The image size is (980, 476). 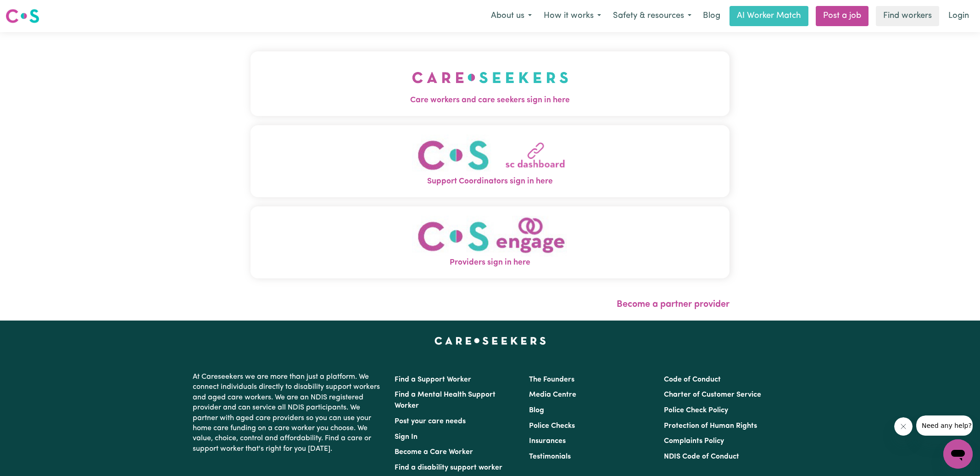 What do you see at coordinates (433, 380) in the screenshot?
I see `a: Find a Support Worker` at bounding box center [433, 380].